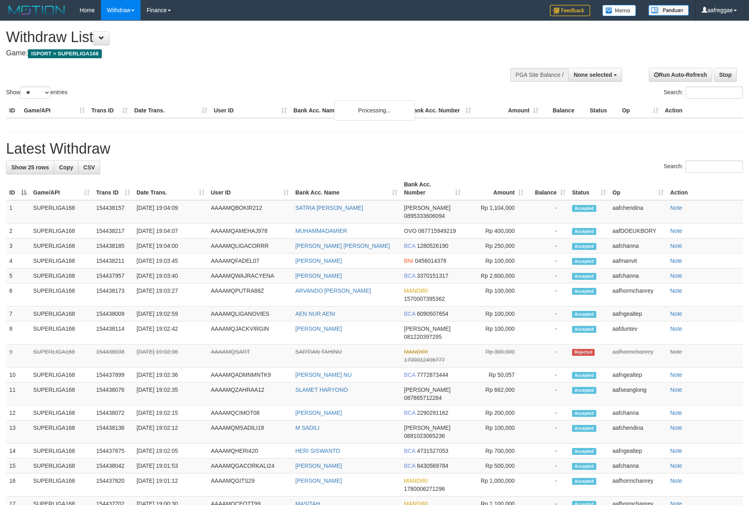 The image size is (749, 505). I want to click on td: 154437820, so click(113, 485).